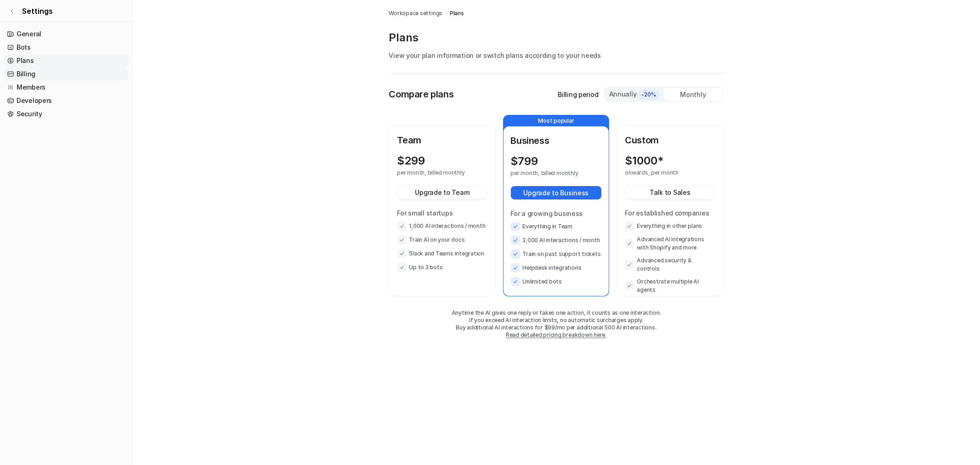 Image resolution: width=980 pixels, height=465 pixels. What do you see at coordinates (670, 140) in the screenshot?
I see `p: Custom` at bounding box center [670, 140].